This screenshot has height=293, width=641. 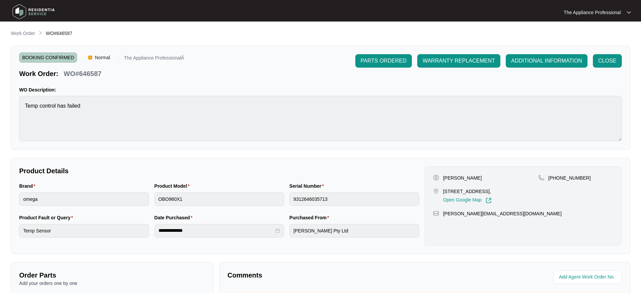 What do you see at coordinates (310, 218) in the screenshot?
I see `label: Purchased From` at bounding box center [310, 218].